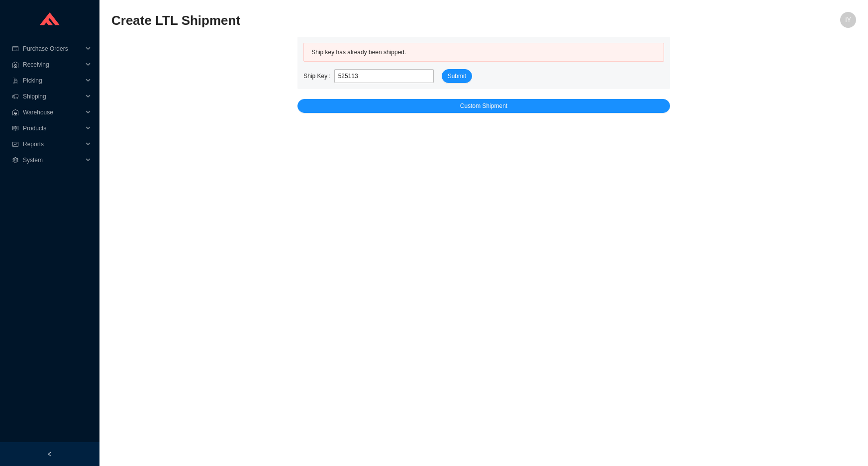  What do you see at coordinates (483, 106) in the screenshot?
I see `button: Custom Shipment` at bounding box center [483, 106].